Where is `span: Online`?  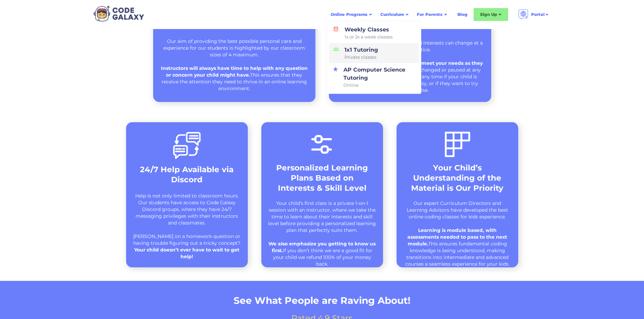
span: Online is located at coordinates (379, 85).